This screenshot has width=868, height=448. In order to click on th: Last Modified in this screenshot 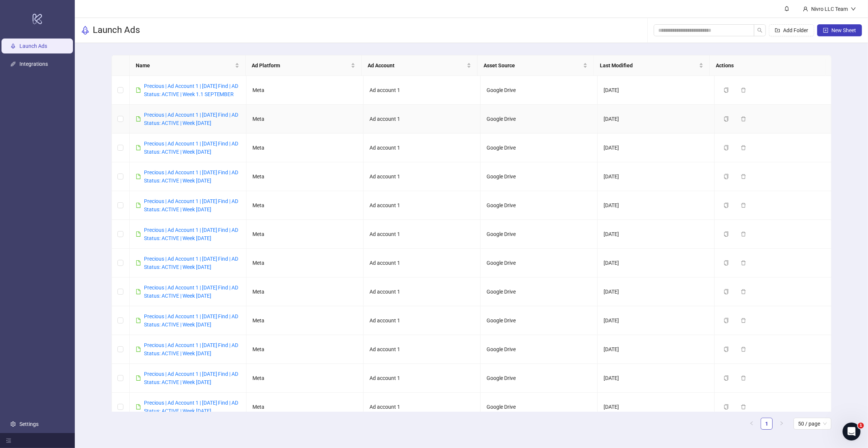, I will do `click(652, 65)`.